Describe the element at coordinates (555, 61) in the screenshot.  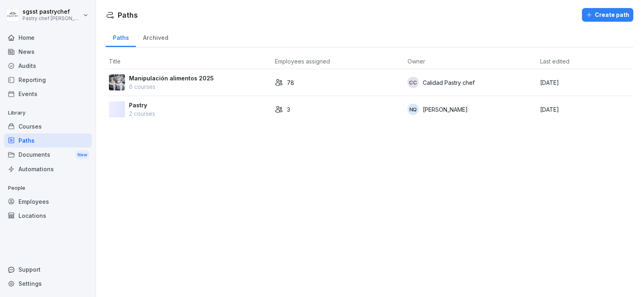
I see `span: Last edited` at that location.